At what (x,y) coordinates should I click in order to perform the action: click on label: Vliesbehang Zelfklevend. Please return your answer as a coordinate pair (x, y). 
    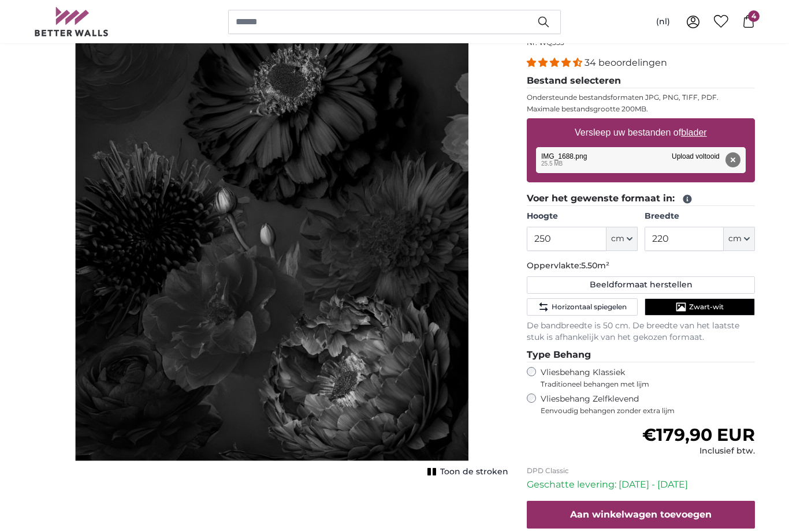
    Looking at the image, I should click on (647, 405).